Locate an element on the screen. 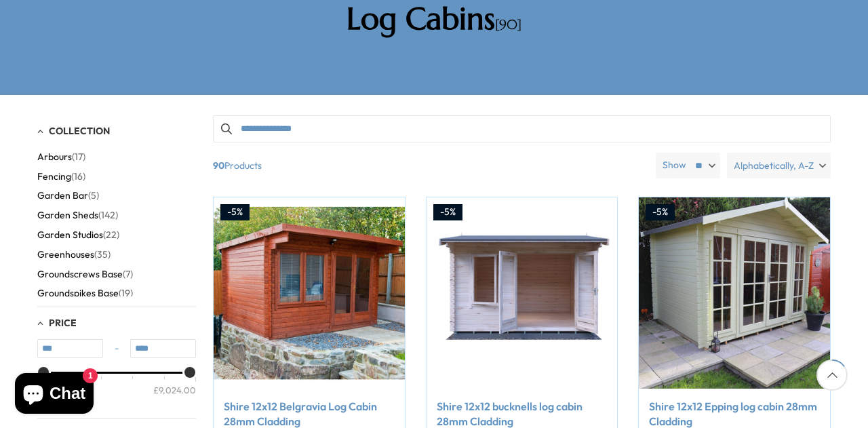 This screenshot has width=868, height=428. input: Min value is located at coordinates (70, 349).